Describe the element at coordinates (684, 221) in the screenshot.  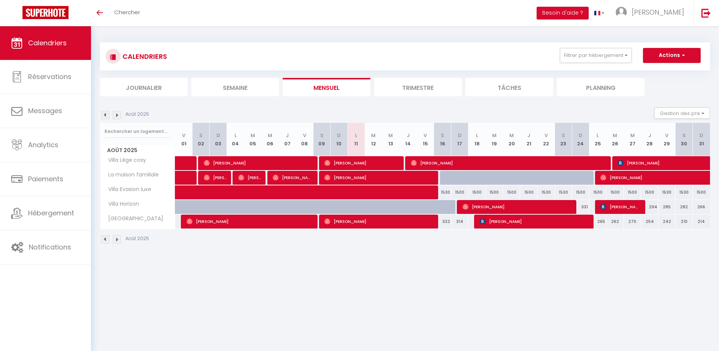
I see `div: 210` at that location.